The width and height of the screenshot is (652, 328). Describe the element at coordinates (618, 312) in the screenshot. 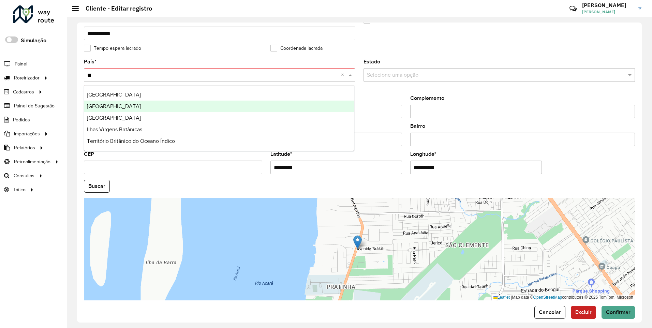

I see `button: Confirmar` at that location.